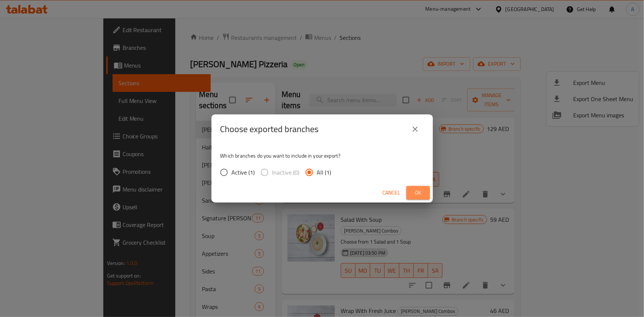 The width and height of the screenshot is (644, 317). What do you see at coordinates (391, 193) in the screenshot?
I see `button: Cancel` at bounding box center [391, 193].